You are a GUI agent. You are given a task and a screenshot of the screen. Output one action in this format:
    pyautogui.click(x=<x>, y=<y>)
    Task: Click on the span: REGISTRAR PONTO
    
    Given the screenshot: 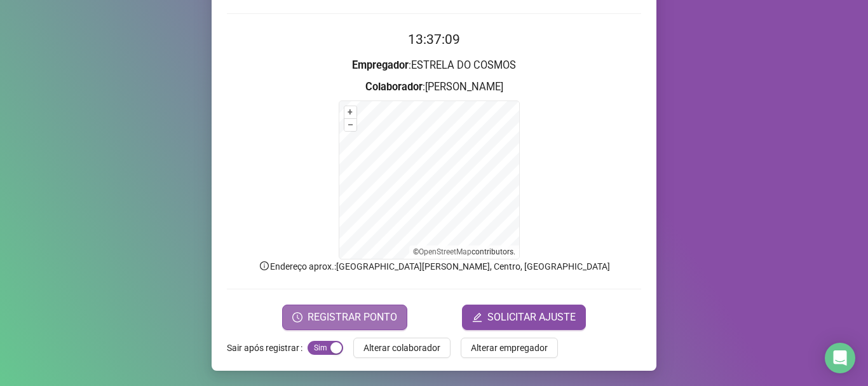 What is the action you would take?
    pyautogui.click(x=352, y=317)
    